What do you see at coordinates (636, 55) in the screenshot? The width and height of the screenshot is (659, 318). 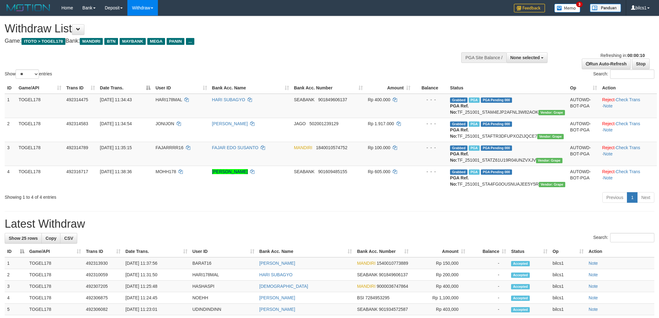 I see `strong: 00:00:10` at bounding box center [636, 55].